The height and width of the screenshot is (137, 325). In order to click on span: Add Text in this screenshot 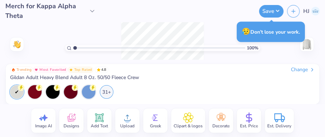, I will do `click(99, 126)`.